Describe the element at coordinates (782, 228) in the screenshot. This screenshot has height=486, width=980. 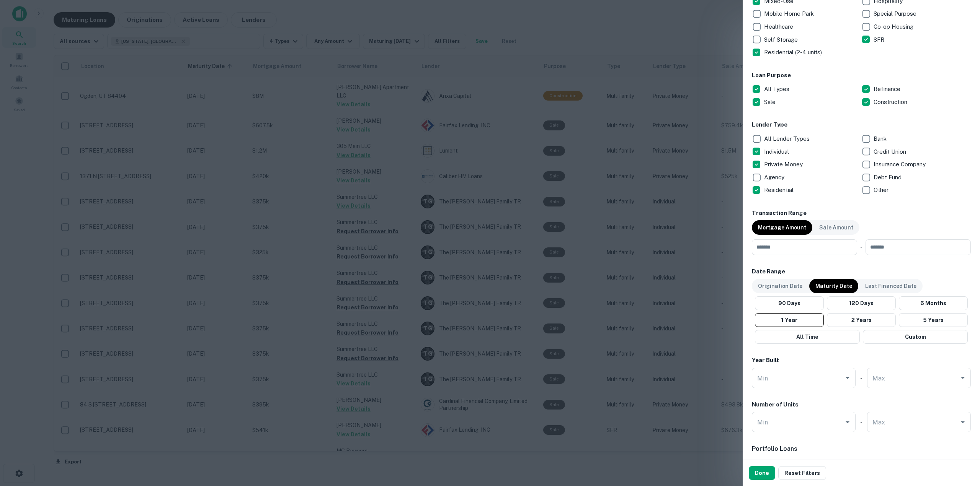
I see `p: Mortgage Amount` at that location.